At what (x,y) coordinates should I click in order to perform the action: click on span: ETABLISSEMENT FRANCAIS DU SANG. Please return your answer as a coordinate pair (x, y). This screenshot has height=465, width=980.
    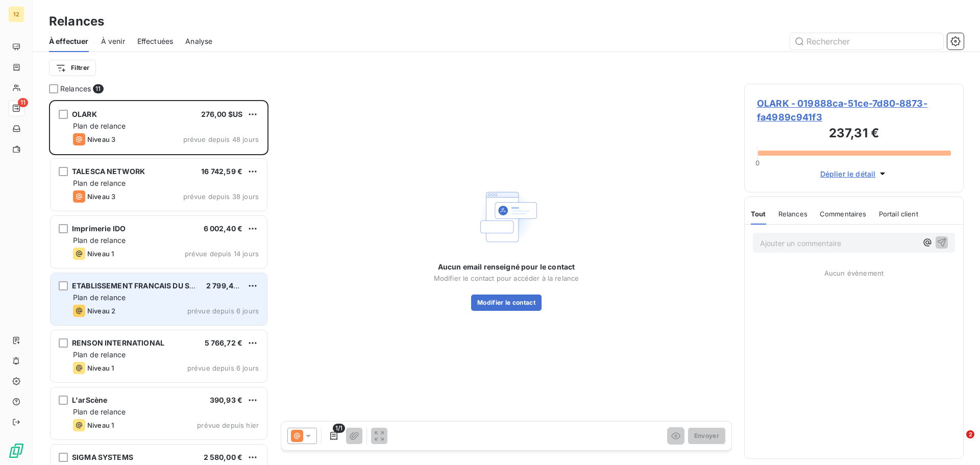
    Looking at the image, I should click on (139, 285).